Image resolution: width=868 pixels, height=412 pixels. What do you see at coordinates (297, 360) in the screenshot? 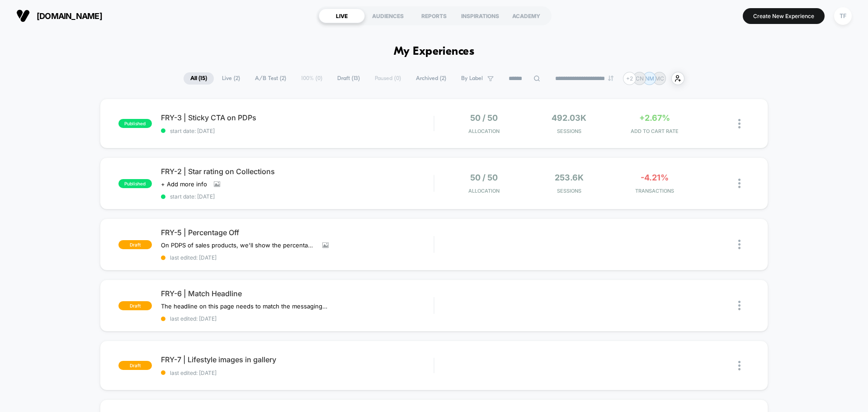
I see `span: FRY-7 | Lifestyle images in gallery` at bounding box center [297, 360].